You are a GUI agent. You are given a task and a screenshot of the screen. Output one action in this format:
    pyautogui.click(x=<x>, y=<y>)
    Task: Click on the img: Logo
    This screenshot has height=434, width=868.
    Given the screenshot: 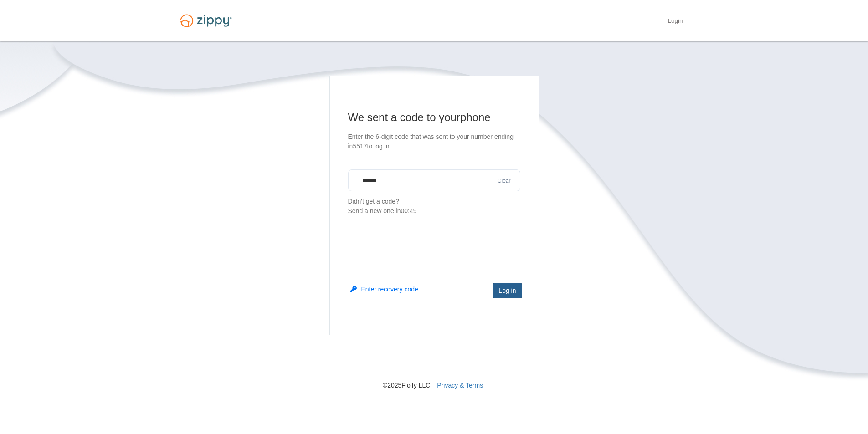 What is the action you would take?
    pyautogui.click(x=206, y=20)
    